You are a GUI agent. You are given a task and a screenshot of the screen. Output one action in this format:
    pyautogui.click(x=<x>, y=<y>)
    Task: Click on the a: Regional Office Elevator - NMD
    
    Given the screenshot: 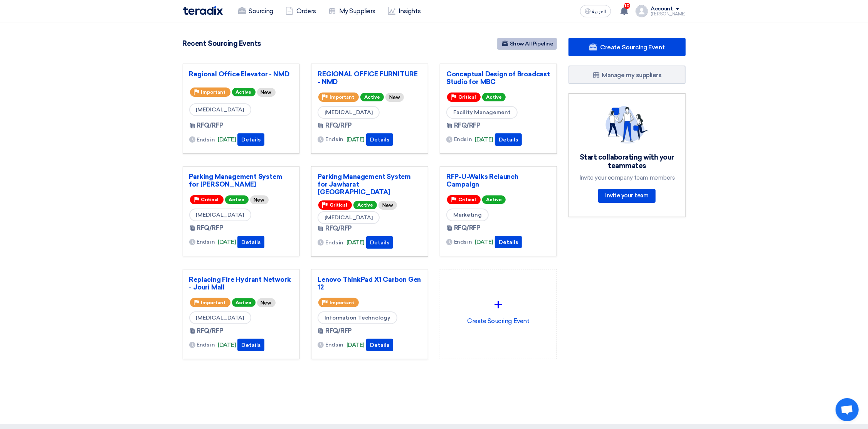 What is the action you would take?
    pyautogui.click(x=241, y=74)
    